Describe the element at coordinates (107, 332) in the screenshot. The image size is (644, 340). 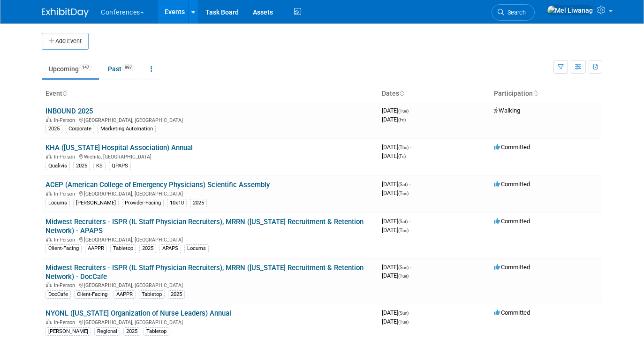
I see `div: Regional` at that location.